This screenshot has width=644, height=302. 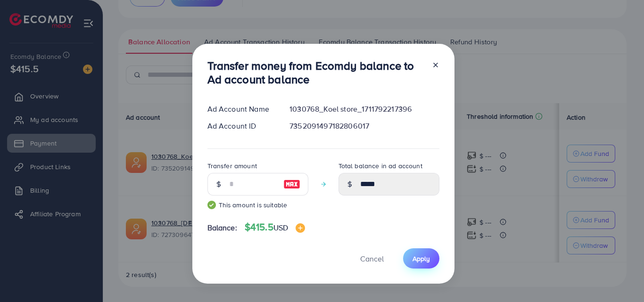 What do you see at coordinates (241, 109) in the screenshot?
I see `div: Ad Account Name` at bounding box center [241, 109].